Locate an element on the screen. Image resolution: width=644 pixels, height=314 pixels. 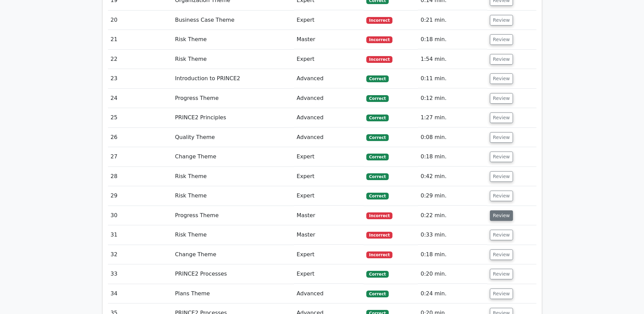
td: 0:24 min. is located at coordinates (453, 293).